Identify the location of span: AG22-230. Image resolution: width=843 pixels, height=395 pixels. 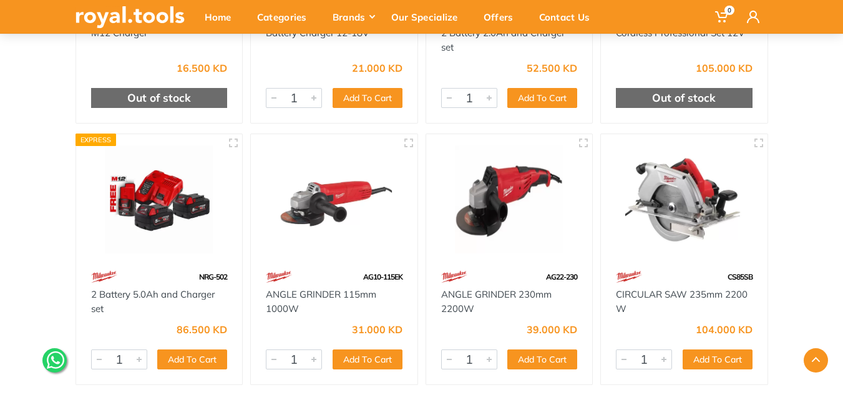
(561, 276).